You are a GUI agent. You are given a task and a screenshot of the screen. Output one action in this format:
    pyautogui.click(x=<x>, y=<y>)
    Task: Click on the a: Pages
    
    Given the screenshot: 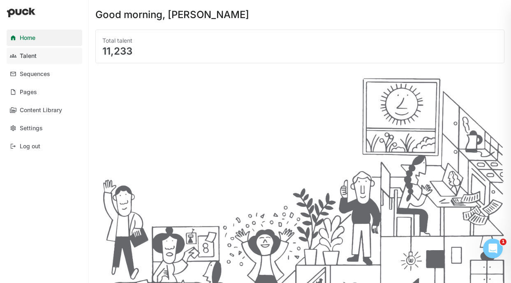 What is the action you would take?
    pyautogui.click(x=44, y=92)
    